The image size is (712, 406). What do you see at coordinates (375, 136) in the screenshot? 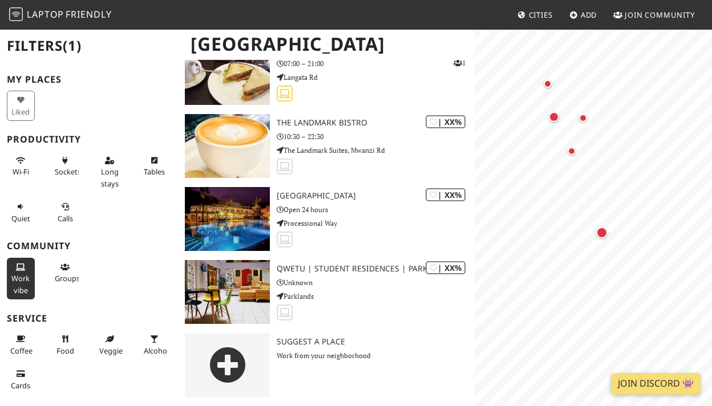
I see `p: 10:30 – 22:30` at bounding box center [375, 136].